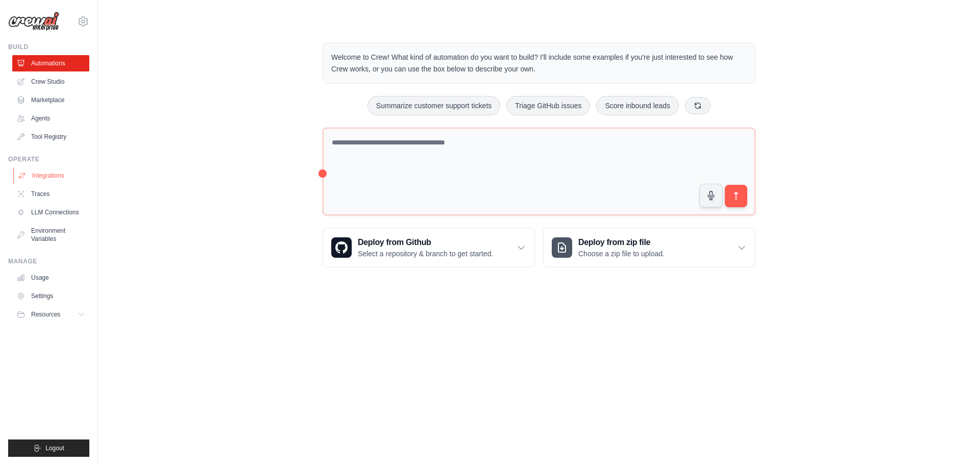 The image size is (980, 465). I want to click on a: Integrations, so click(52, 176).